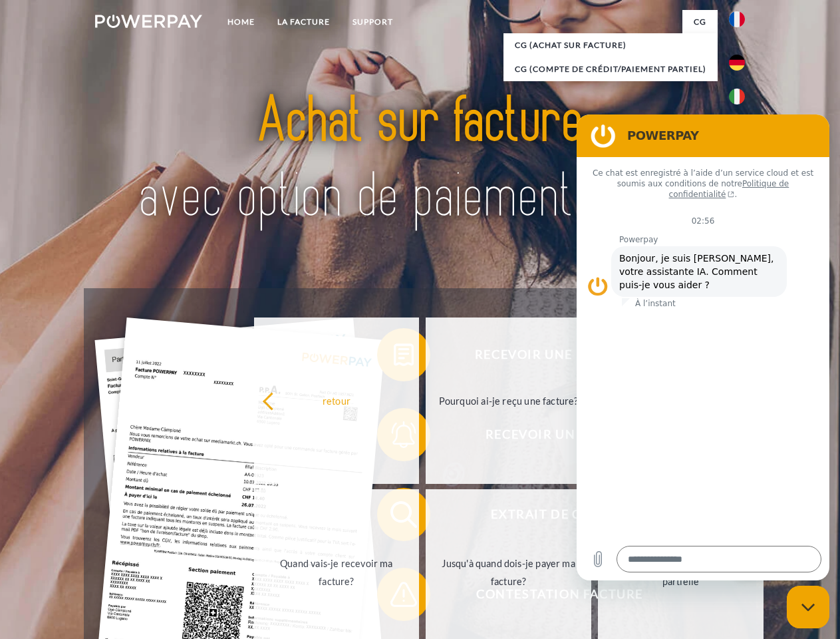  Describe the element at coordinates (737, 62) in the screenshot. I see `img: de` at that location.